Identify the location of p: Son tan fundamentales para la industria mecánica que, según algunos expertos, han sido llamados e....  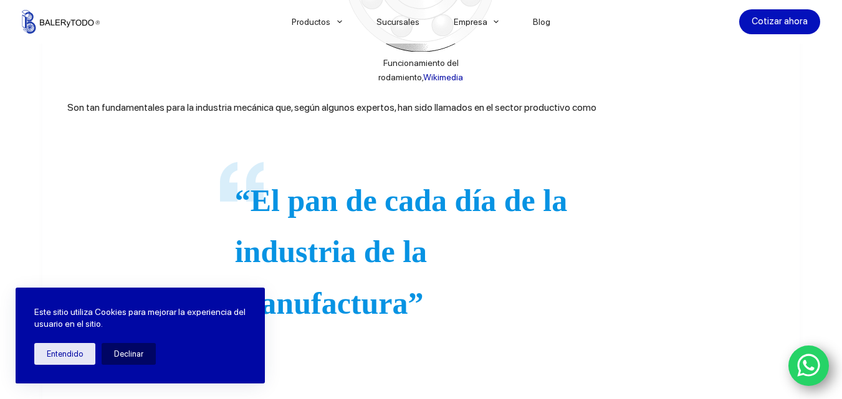
(421, 108).